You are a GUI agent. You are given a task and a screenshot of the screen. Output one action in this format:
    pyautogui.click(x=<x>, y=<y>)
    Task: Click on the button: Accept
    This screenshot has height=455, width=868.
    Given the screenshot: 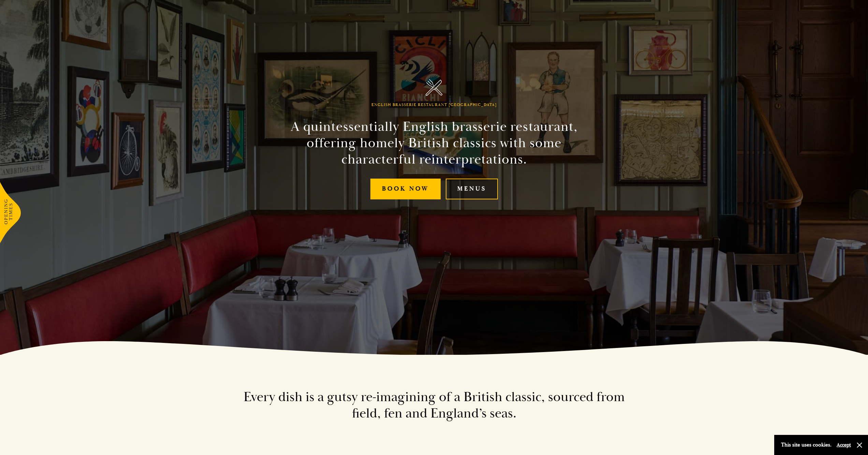 What is the action you would take?
    pyautogui.click(x=844, y=445)
    